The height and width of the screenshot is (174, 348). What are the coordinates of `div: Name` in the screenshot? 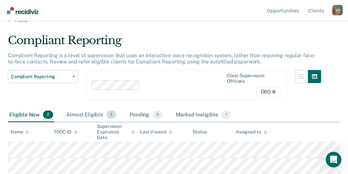 It's located at (20, 132).